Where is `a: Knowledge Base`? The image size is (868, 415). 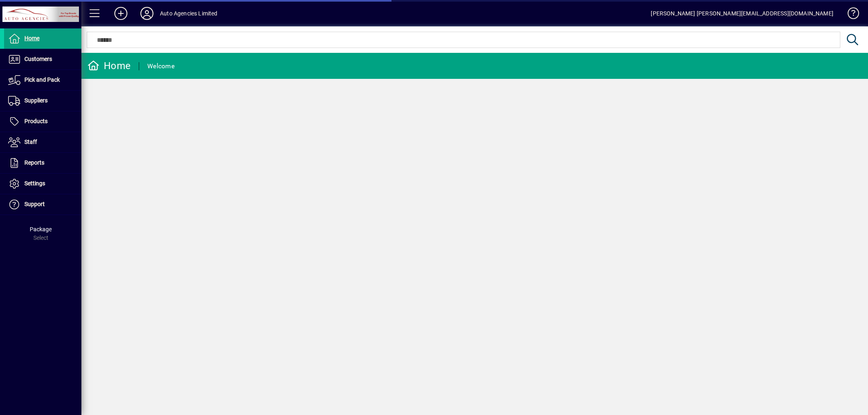 a: Knowledge Base is located at coordinates (850, 15).